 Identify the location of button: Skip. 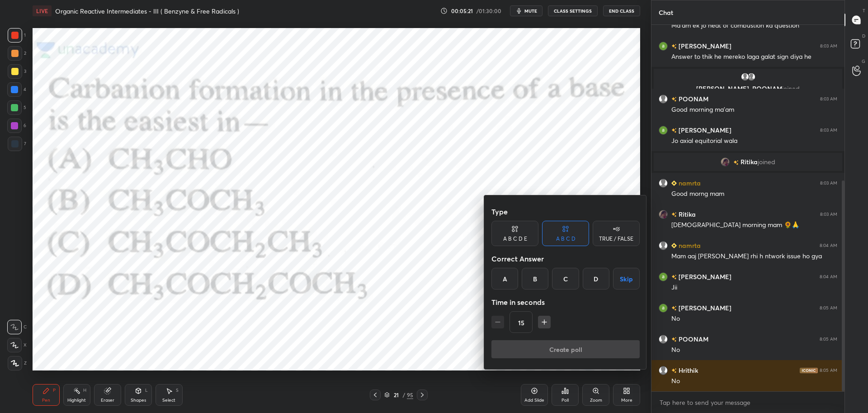
(626, 279).